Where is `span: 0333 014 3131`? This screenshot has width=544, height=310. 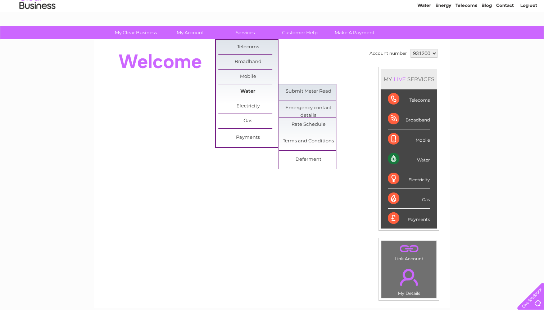 span: 0333 014 3131 is located at coordinates (434, 8).